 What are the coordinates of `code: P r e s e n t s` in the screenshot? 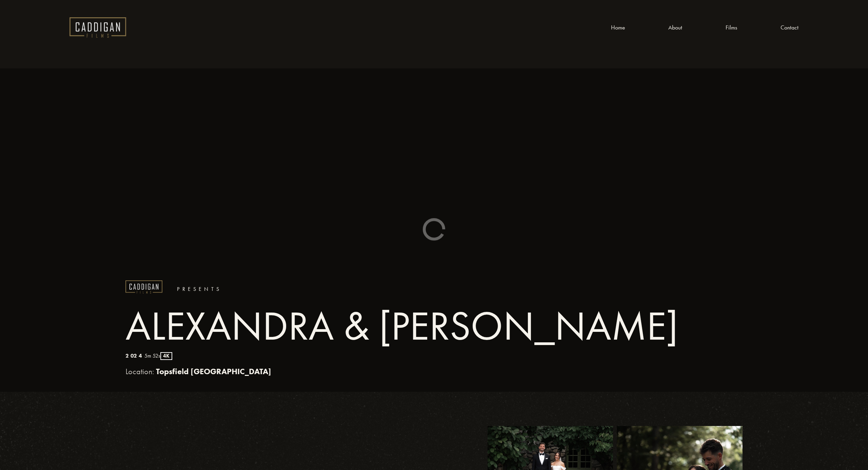 It's located at (198, 289).